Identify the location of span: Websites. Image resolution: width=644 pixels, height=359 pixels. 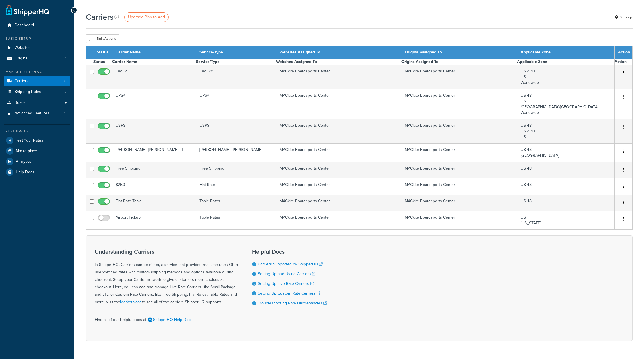
(23, 48).